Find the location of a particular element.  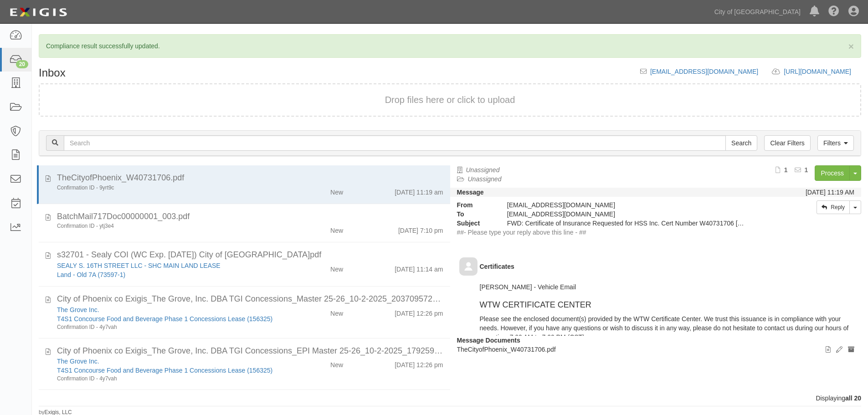

img: default-avatar-80.png is located at coordinates (468, 266).